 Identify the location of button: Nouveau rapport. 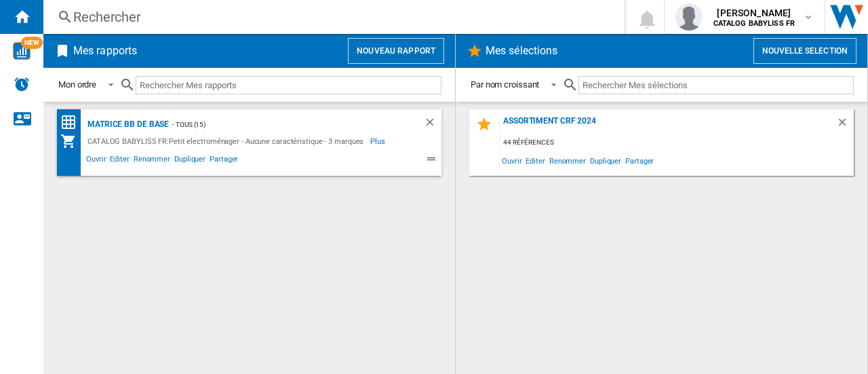
(396, 51).